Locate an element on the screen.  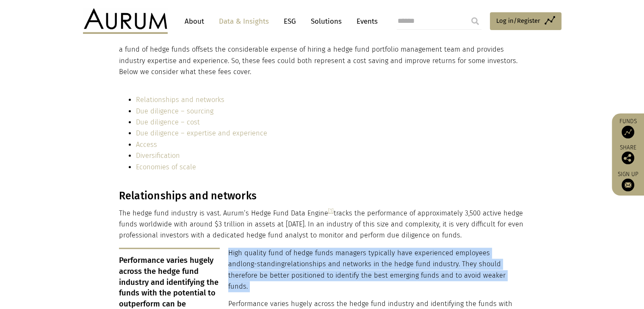
a: Data & Insights is located at coordinates (244, 21).